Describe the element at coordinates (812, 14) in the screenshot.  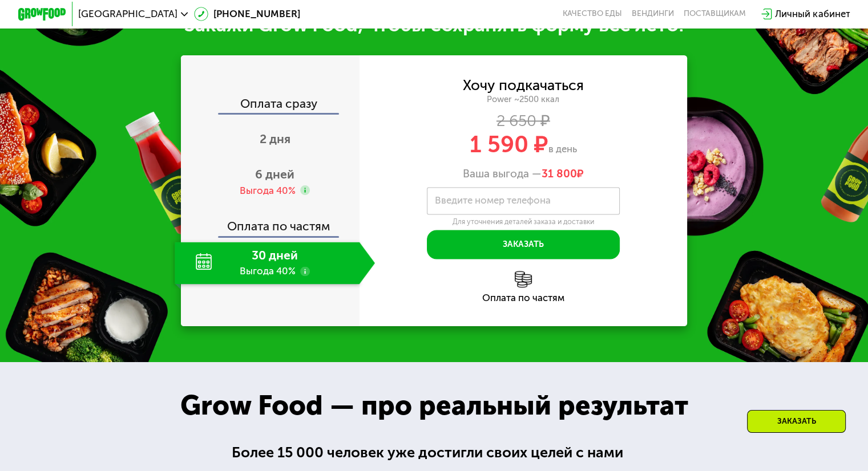
I see `div: Личный кабинет` at that location.